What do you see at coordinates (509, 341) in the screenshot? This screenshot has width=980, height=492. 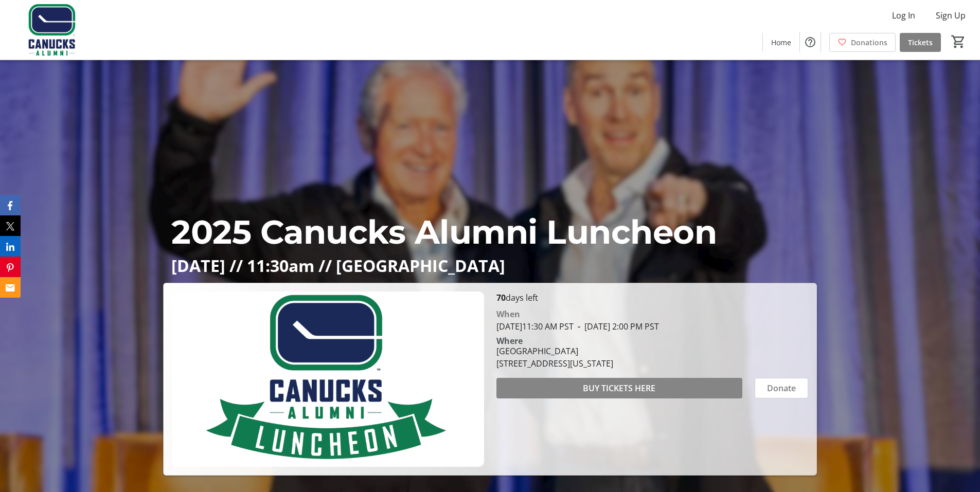 I see `div: Where` at bounding box center [509, 341].